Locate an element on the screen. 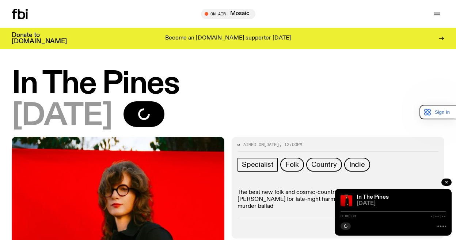 The image size is (456, 240). span: Folk is located at coordinates (292, 164).